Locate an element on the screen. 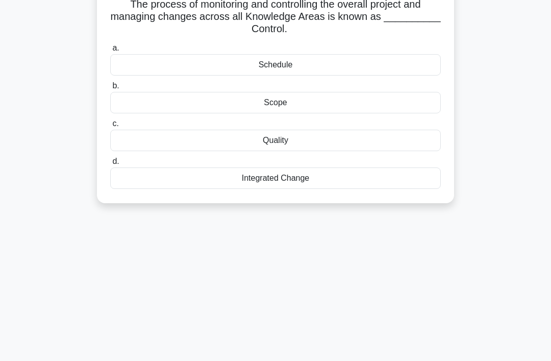 This screenshot has height=361, width=551. div: Schedule is located at coordinates (276, 65).